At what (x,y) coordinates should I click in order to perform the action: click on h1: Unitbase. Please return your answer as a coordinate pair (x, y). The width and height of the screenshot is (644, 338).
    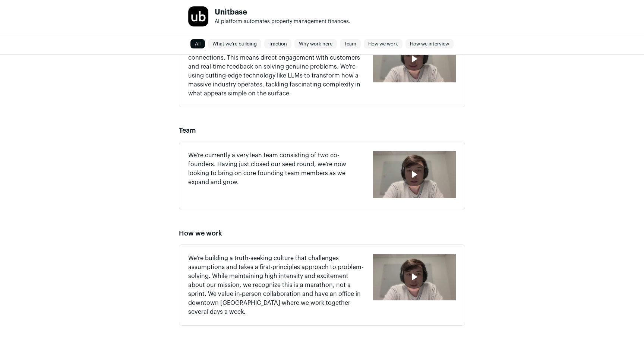
    Looking at the image, I should click on (282, 12).